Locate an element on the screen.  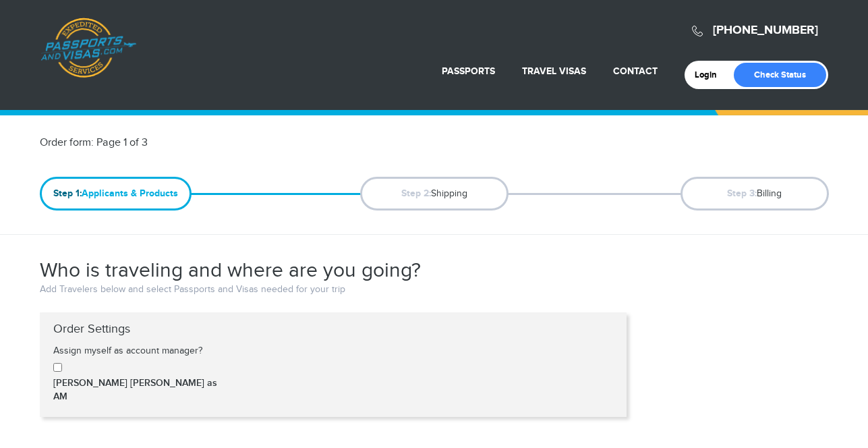
span: Billing is located at coordinates (755, 194).